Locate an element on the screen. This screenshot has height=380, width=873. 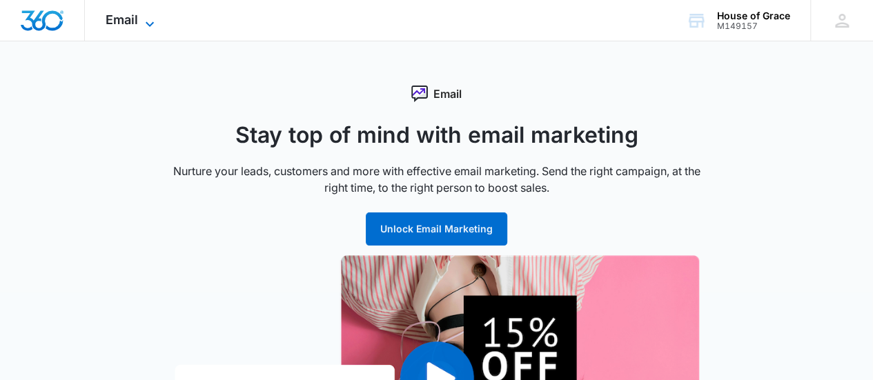
div: account id is located at coordinates (754, 26).